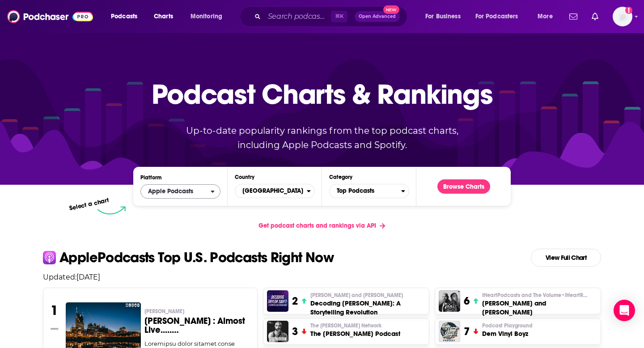 This screenshot has width=644, height=348. I want to click on a: Decoding Taylor Swift: A Storytelling Revolution, so click(278, 301).